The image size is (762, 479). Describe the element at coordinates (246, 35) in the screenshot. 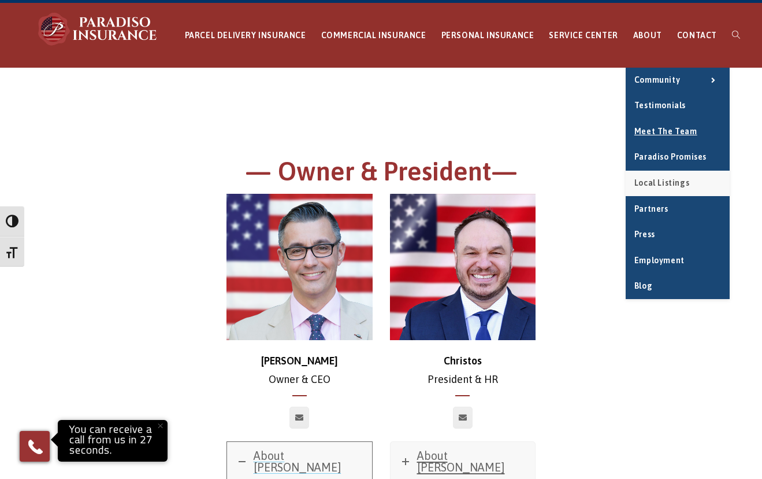

I see `a: PARCEL DELIVERY INSURANCE` at that location.